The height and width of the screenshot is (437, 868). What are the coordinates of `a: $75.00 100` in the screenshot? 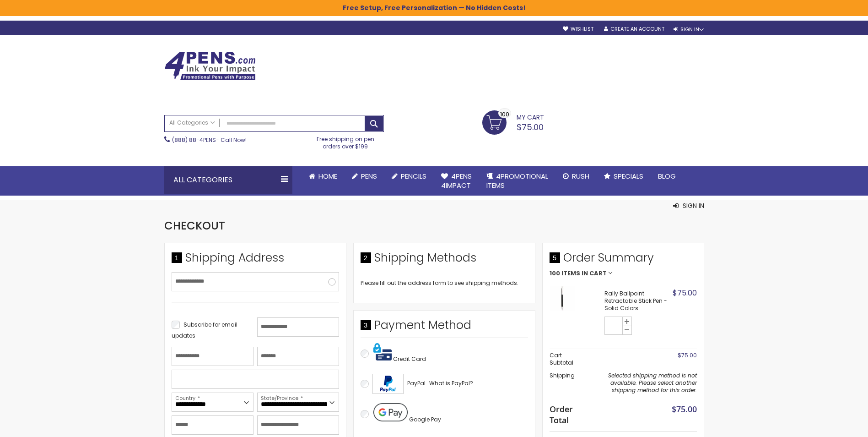 It's located at (513, 122).